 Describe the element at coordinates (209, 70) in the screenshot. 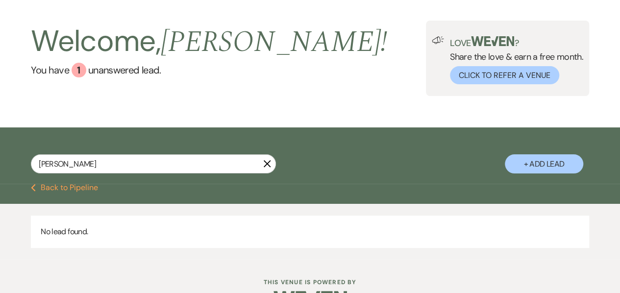

I see `a: You have 1 unanswered lead.` at that location.